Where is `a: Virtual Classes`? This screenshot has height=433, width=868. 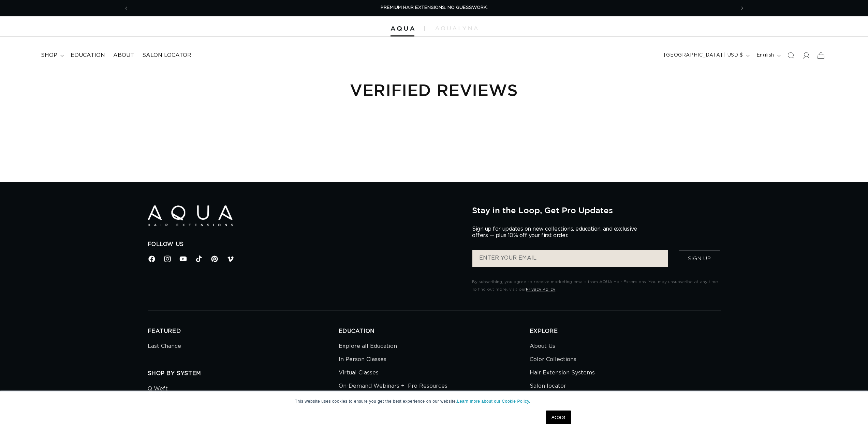
a: Virtual Classes is located at coordinates (358, 373).